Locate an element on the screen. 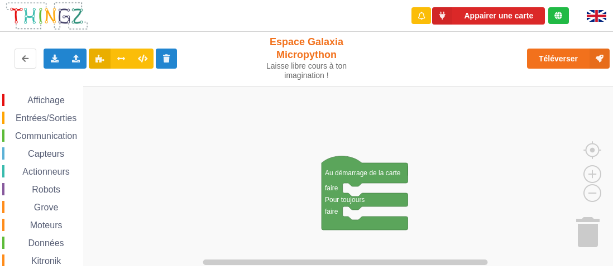 This screenshot has width=613, height=274. img: gb.png is located at coordinates (596, 16).